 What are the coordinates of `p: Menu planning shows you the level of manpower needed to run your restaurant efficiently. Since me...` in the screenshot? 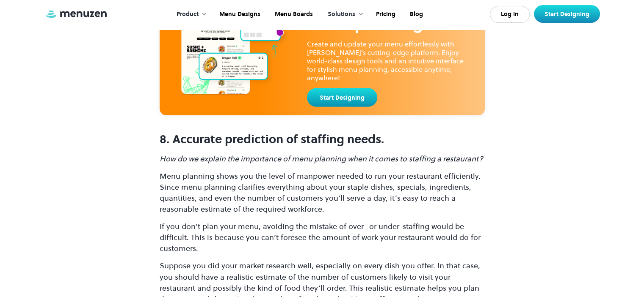 It's located at (322, 192).